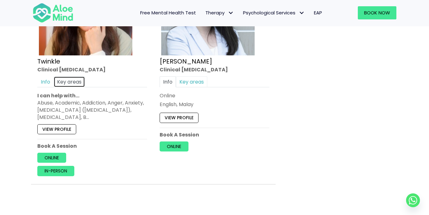 The image size is (429, 215). What do you see at coordinates (168, 13) in the screenshot?
I see `span: Free Mental Health Test` at bounding box center [168, 13].